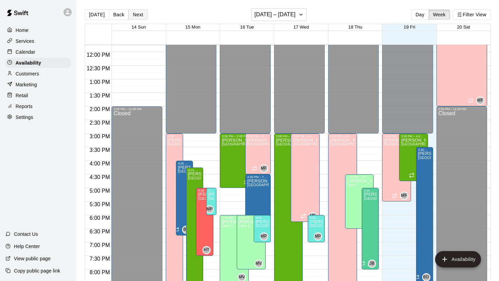  What do you see at coordinates (372, 264) in the screenshot?
I see `div: Joseph Bauserman` at bounding box center [372, 264].